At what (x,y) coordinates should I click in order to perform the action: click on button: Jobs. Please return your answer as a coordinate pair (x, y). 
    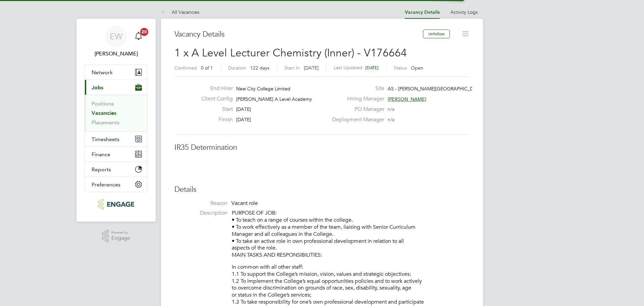
    Looking at the image, I should click on (116, 87).